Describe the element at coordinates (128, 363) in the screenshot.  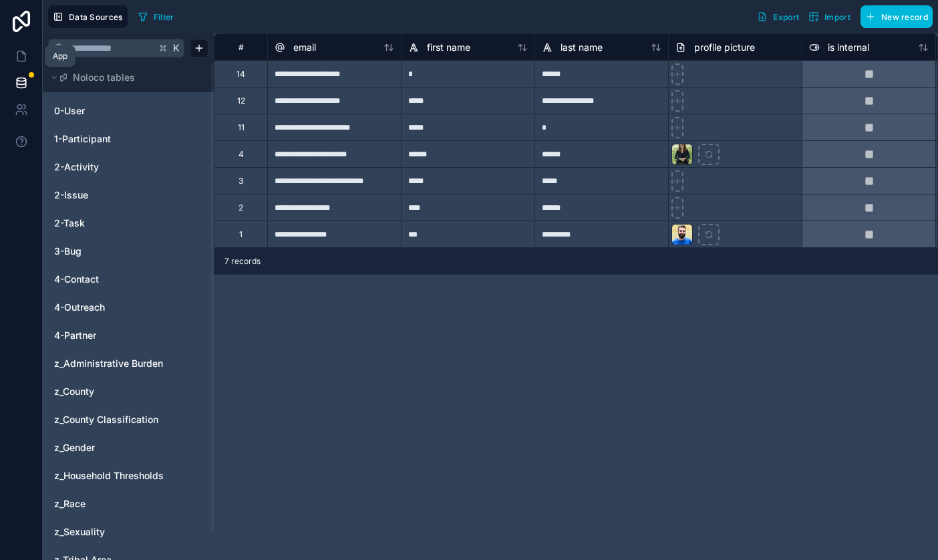
I see `div: z_Administrative Burden` at that location.